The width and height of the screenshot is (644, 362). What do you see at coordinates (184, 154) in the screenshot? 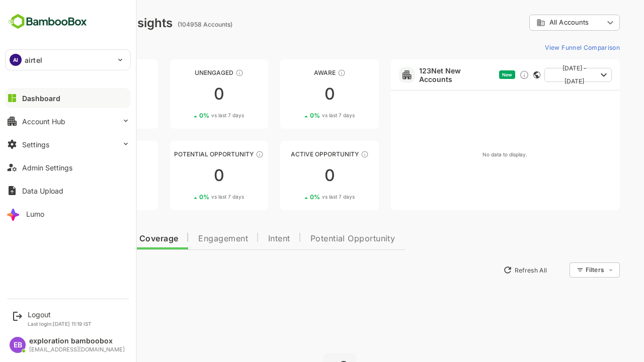
I see `div: Potential Opportunity` at bounding box center [184, 154].